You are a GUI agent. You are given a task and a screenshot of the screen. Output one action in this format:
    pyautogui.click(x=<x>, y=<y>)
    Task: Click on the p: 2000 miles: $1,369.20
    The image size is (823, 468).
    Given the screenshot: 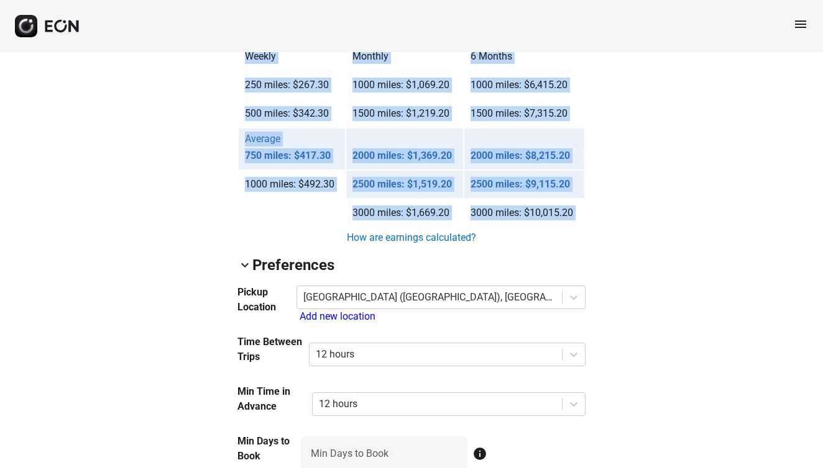 What is the action you would take?
    pyautogui.click(x=404, y=156)
    